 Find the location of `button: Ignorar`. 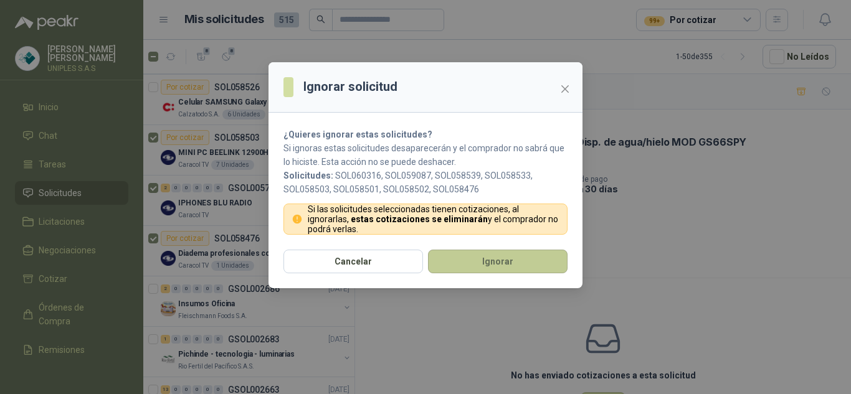

button: Ignorar is located at coordinates (498, 262).